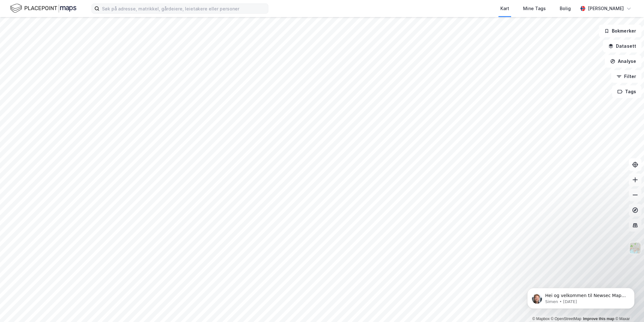  Describe the element at coordinates (184, 9) in the screenshot. I see `input: Søk på adresse, matrikkel, gårdeiere, leietakere eller personer` at that location.